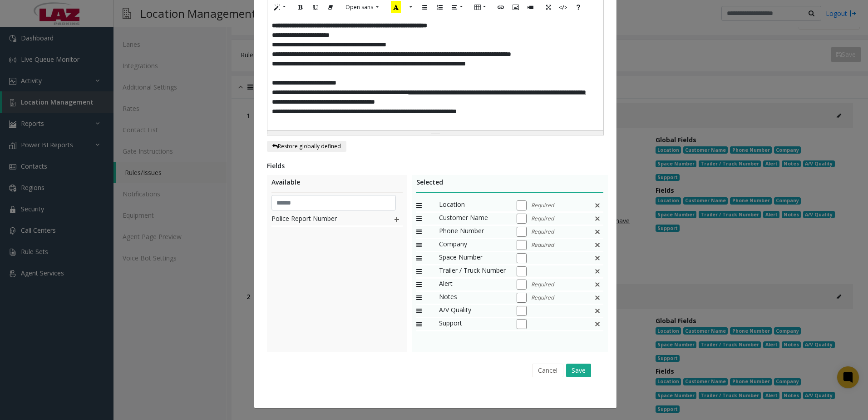  What do you see at coordinates (579, 370) in the screenshot?
I see `button: Save` at bounding box center [579, 370].